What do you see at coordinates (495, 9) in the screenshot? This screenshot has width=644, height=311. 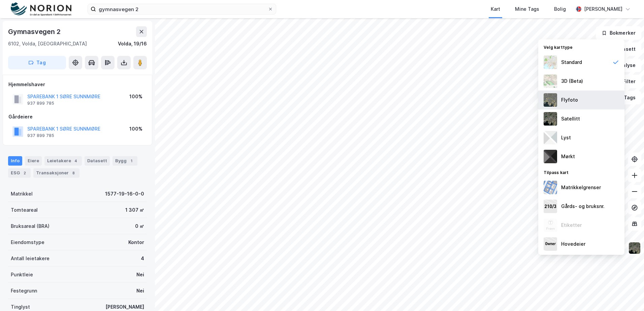 I see `div: Kart` at bounding box center [495, 9].